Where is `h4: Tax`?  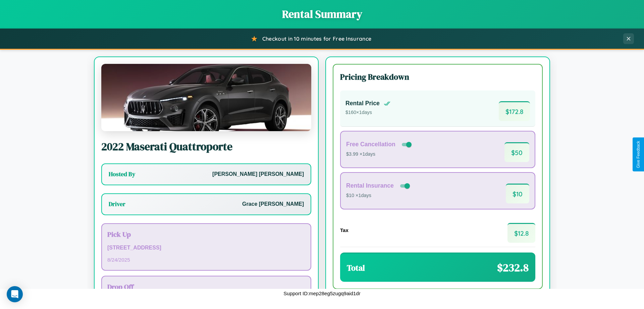 h4: Tax is located at coordinates (344, 230).